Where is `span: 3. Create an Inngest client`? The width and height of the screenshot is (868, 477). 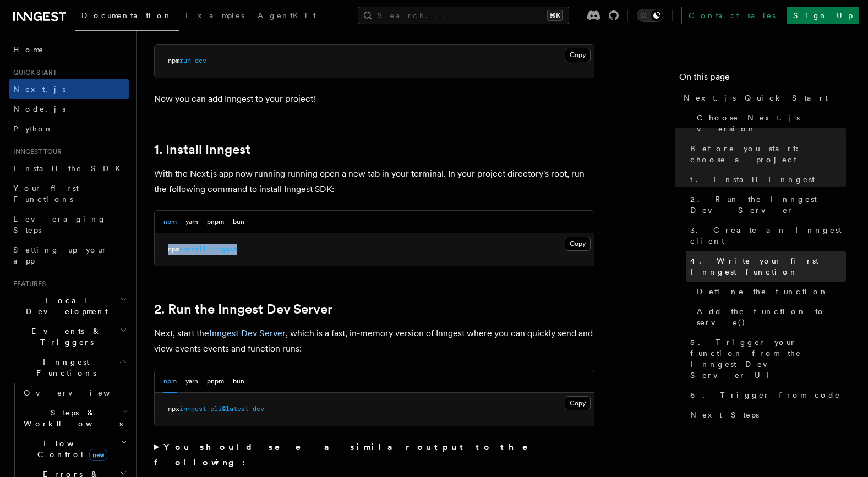
span: 3. Create an Inngest client is located at coordinates (768, 235).